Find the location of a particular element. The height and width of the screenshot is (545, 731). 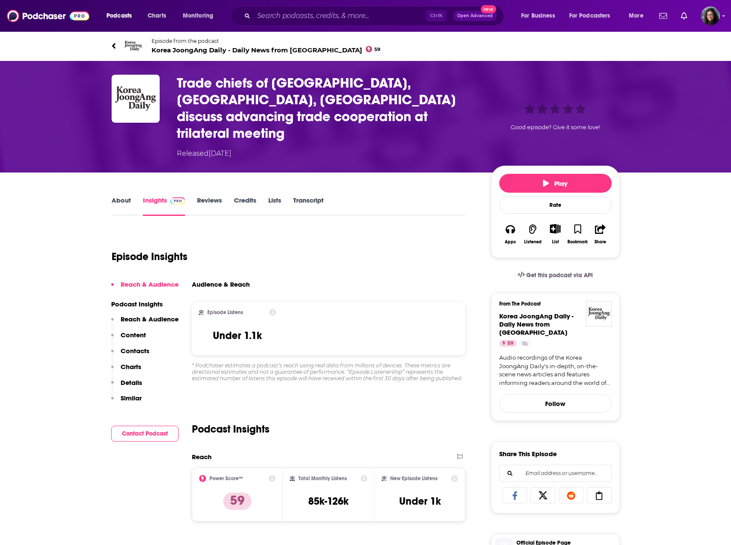

p: Contacts is located at coordinates (135, 351).